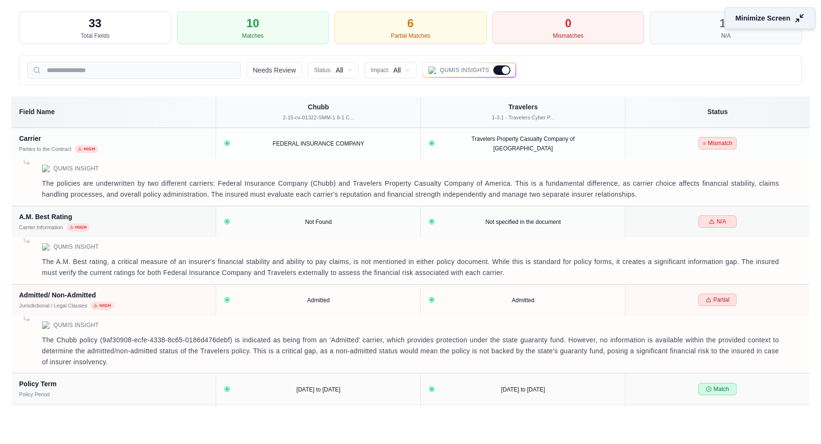  Describe the element at coordinates (95, 23) in the screenshot. I see `div: 33` at that location.